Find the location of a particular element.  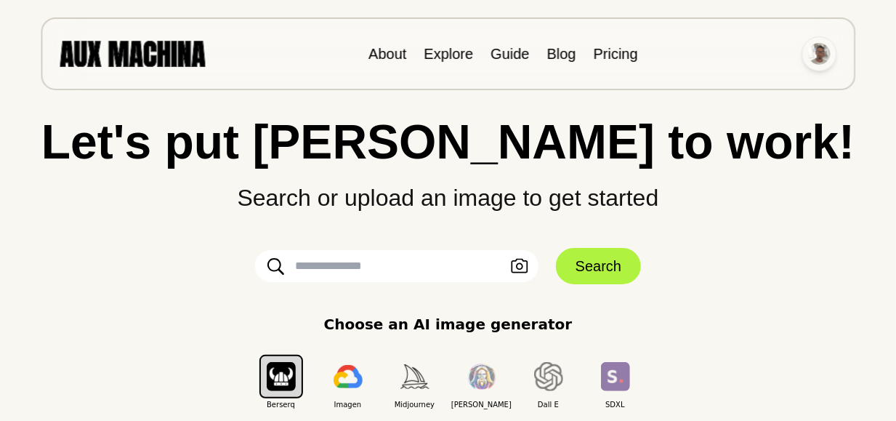

a: Blog is located at coordinates (562, 54).